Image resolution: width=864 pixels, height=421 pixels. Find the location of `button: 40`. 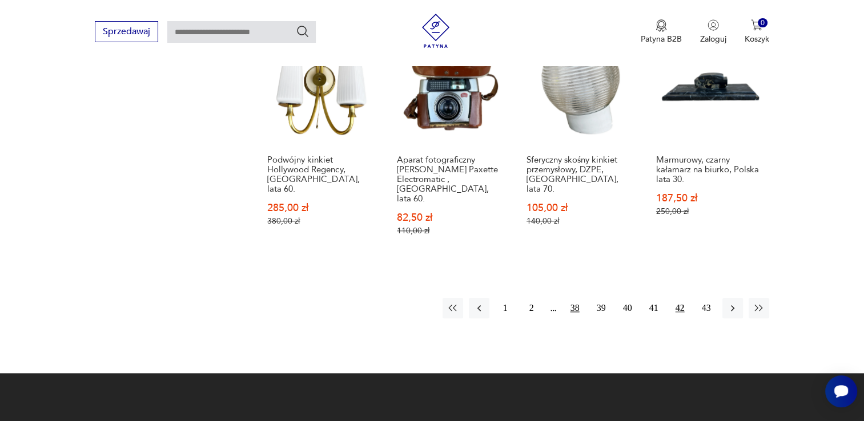

button: 40 is located at coordinates (628, 308).